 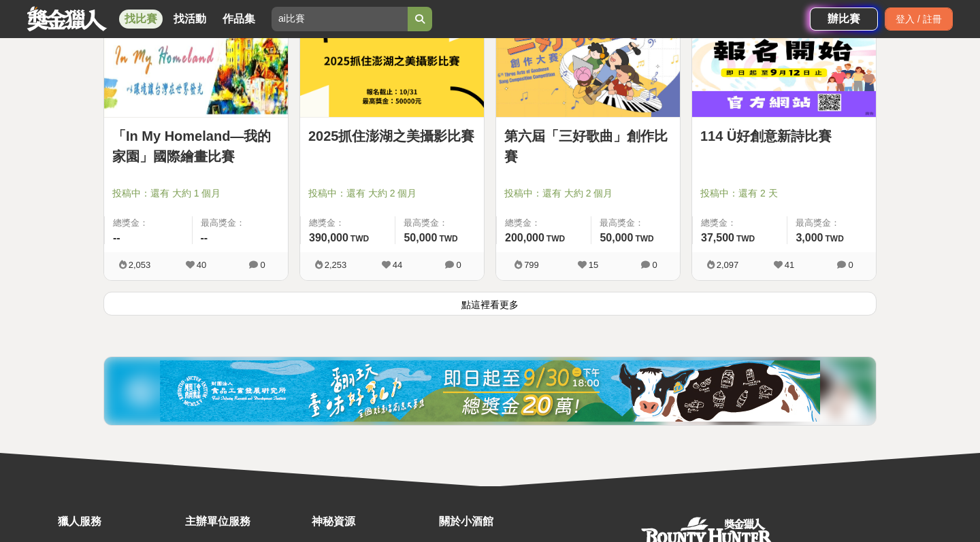 I want to click on a: 作品集, so click(x=239, y=19).